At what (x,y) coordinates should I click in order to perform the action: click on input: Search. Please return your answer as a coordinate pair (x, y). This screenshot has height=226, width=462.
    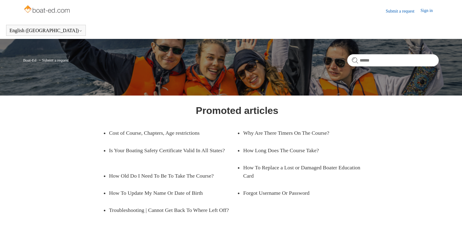
    Looking at the image, I should click on (393, 60).